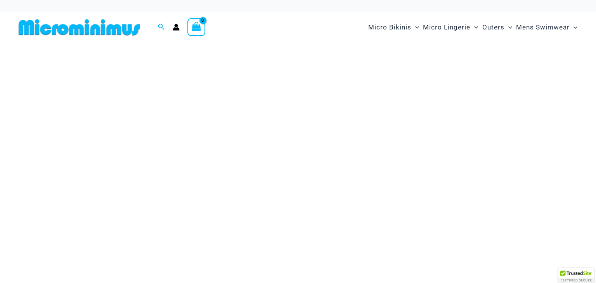 This screenshot has width=596, height=283. What do you see at coordinates (497, 27) in the screenshot?
I see `a: OutersMenu ToggleMenu Toggle` at bounding box center [497, 27].